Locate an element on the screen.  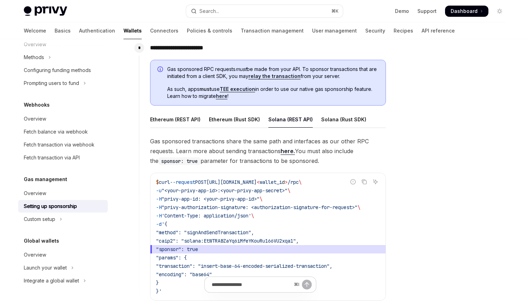
input: Ask a question... is located at coordinates (251, 285).